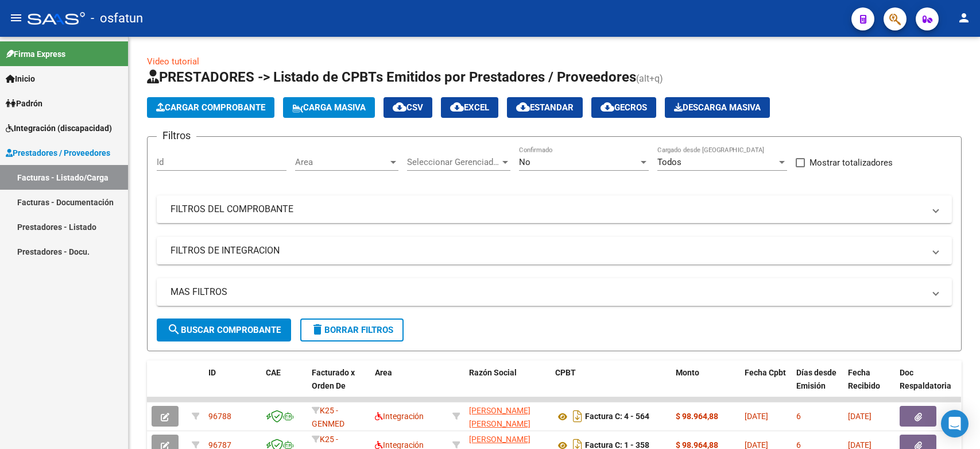  Describe the element at coordinates (544, 107) in the screenshot. I see `button: Estandar` at that location.